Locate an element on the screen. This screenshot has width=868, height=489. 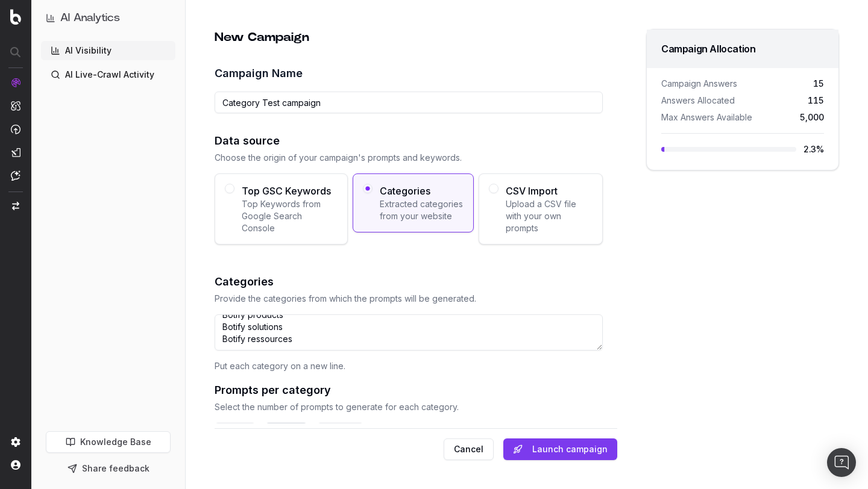
h2: New Campaign is located at coordinates (409, 37).